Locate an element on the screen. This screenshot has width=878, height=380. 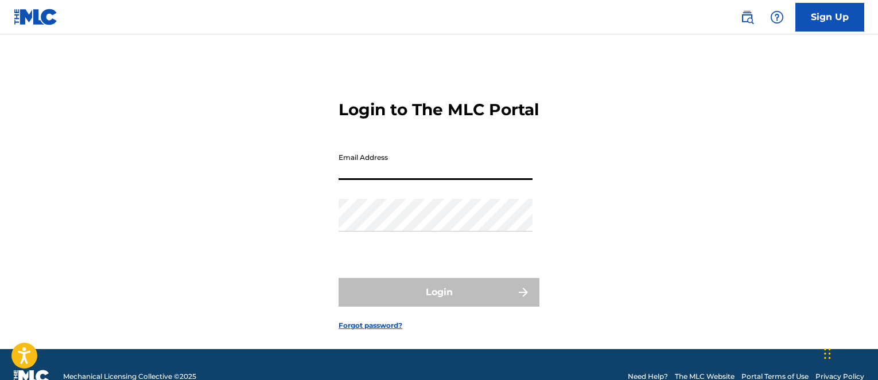
h3: Login to The MLC Portal is located at coordinates (438, 110).